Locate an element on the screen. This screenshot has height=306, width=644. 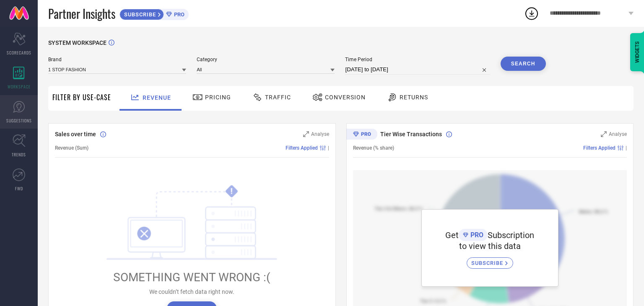
span: Brand is located at coordinates (117, 60).